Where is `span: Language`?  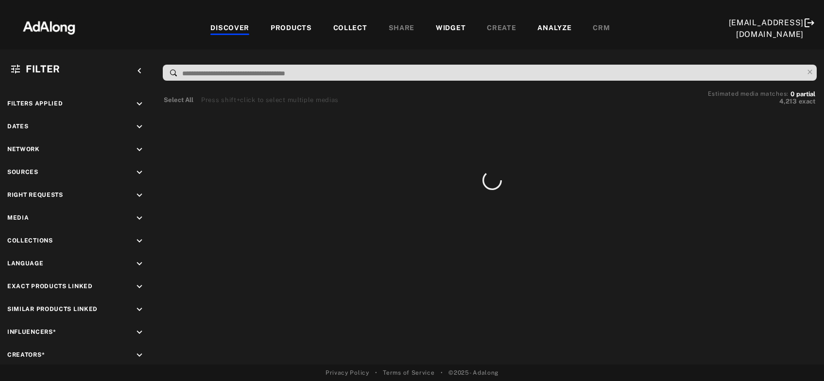
span: Language is located at coordinates (25, 263).